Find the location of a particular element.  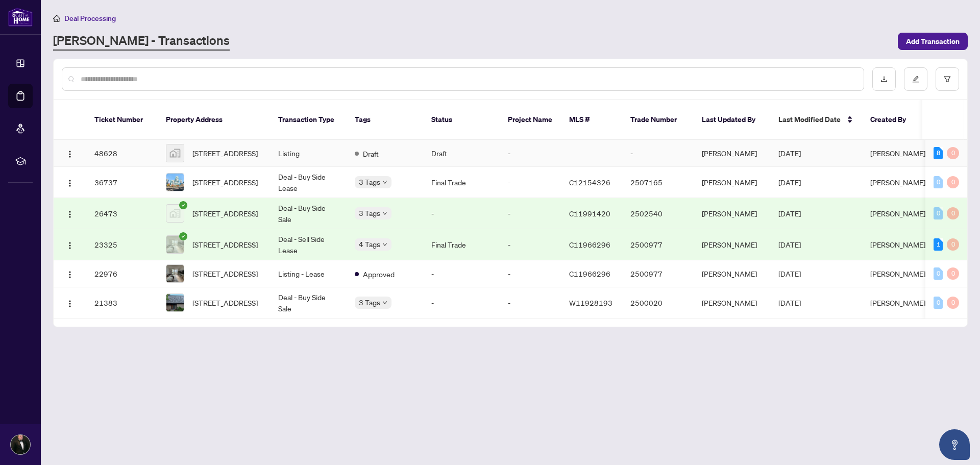

span: home is located at coordinates (56, 18).